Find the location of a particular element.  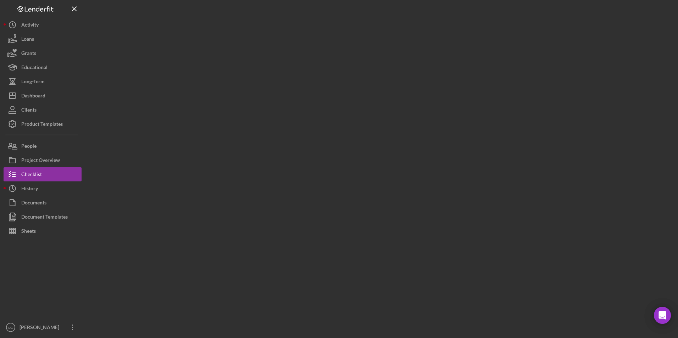

div: People is located at coordinates (29, 147).